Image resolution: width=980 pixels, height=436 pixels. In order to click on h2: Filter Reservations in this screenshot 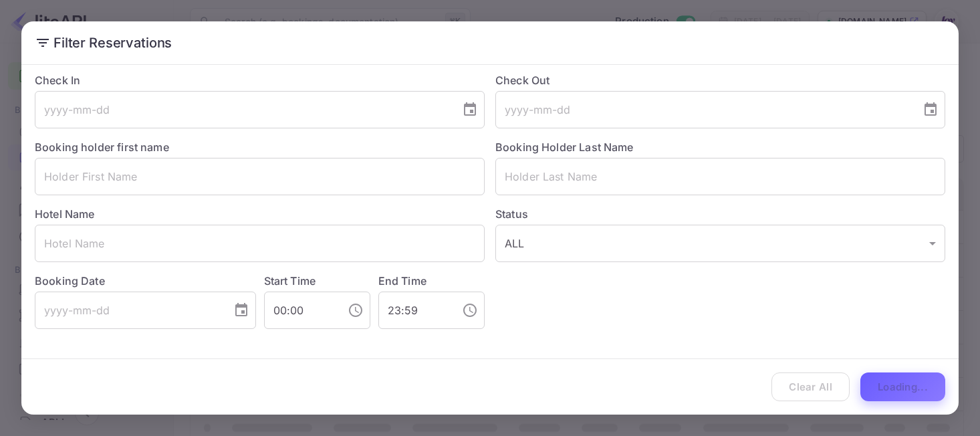, I will do `click(490, 43)`.